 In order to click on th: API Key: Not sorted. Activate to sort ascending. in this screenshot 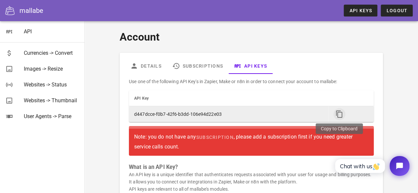, I will do `click(228, 99)`.